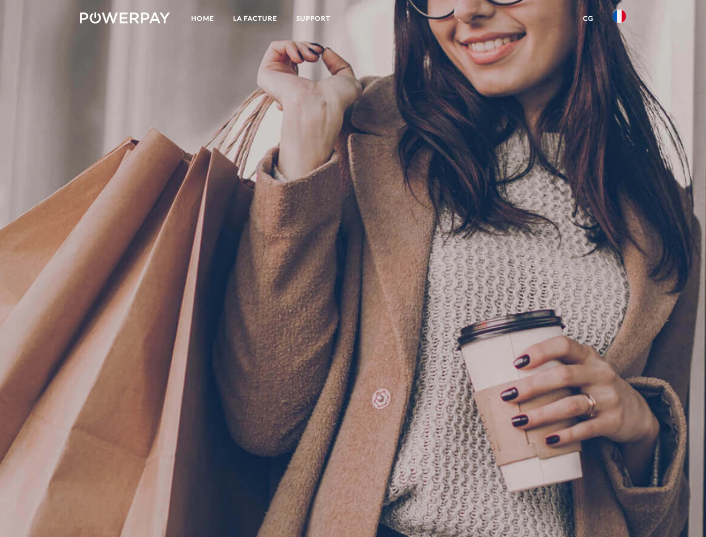 The width and height of the screenshot is (706, 537). Describe the element at coordinates (125, 18) in the screenshot. I see `img: logo-powerpay-white.svg` at that location.